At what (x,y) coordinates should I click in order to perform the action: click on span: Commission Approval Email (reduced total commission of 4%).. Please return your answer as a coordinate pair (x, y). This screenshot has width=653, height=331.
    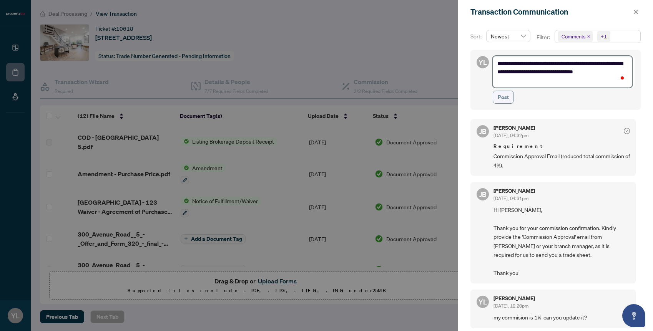
    Looking at the image, I should click on (562, 161).